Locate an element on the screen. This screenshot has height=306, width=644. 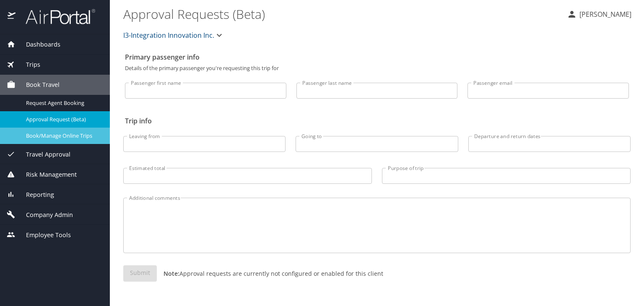
img: icon-airportal.png is located at coordinates (11, 16).